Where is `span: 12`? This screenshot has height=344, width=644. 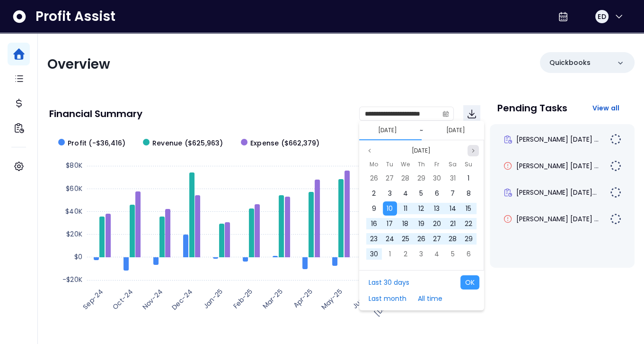 span: 12 is located at coordinates (421, 209).